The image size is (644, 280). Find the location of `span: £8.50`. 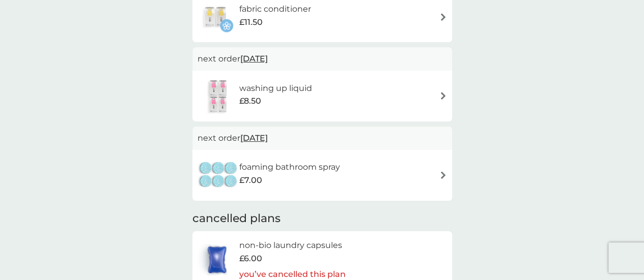

span: £8.50 is located at coordinates (250, 101).